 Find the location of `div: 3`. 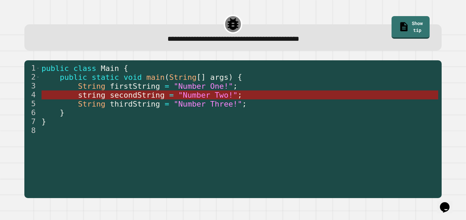

div: 3 is located at coordinates (32, 86).